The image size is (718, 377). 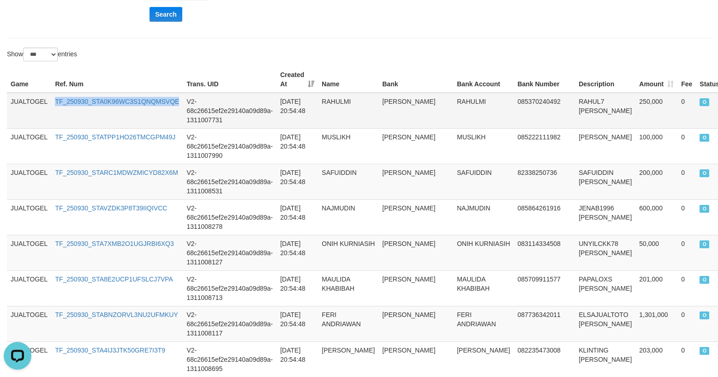 What do you see at coordinates (657, 146) in the screenshot?
I see `td: 100,000` at bounding box center [657, 146].